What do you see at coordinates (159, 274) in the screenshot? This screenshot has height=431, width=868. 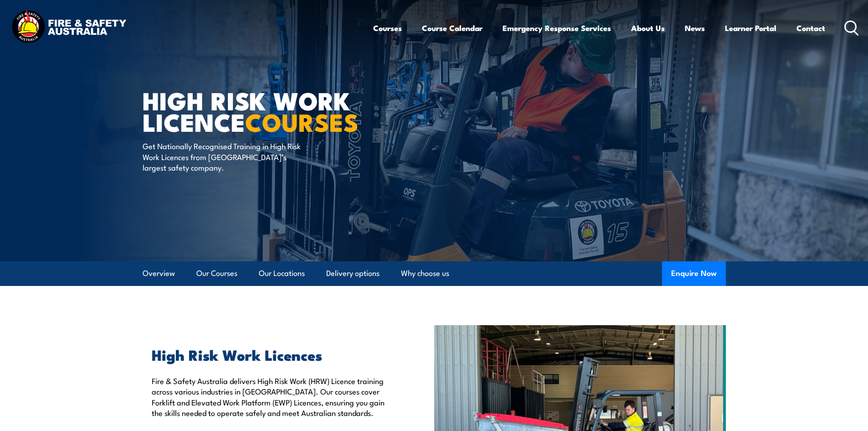 I see `a: Overview` at bounding box center [159, 274].